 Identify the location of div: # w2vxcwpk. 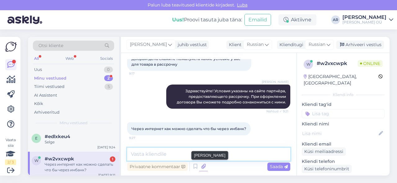
(337, 64).